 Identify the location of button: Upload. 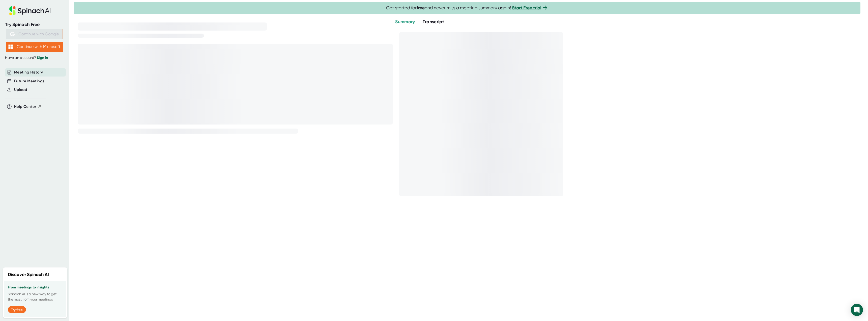
(21, 89).